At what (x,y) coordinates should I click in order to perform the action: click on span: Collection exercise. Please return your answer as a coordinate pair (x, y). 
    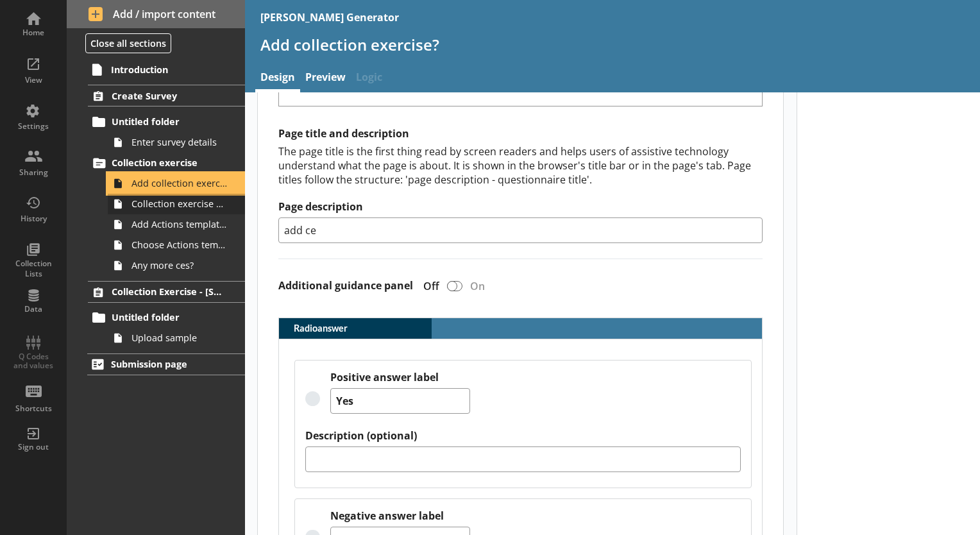
    Looking at the image, I should click on (167, 162).